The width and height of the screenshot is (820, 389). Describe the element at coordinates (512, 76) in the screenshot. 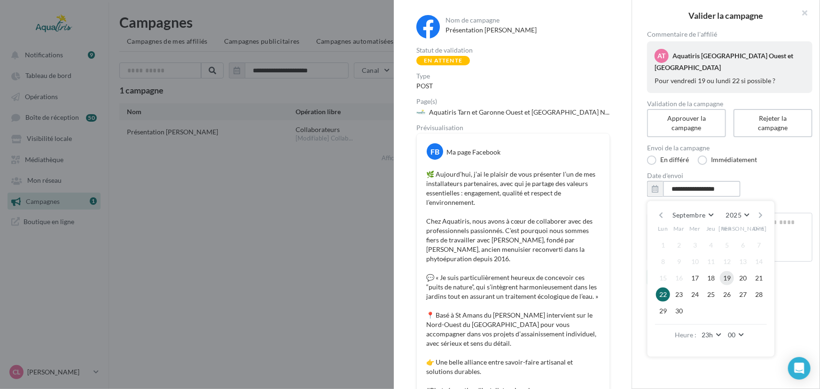

I see `div: Type` at that location.